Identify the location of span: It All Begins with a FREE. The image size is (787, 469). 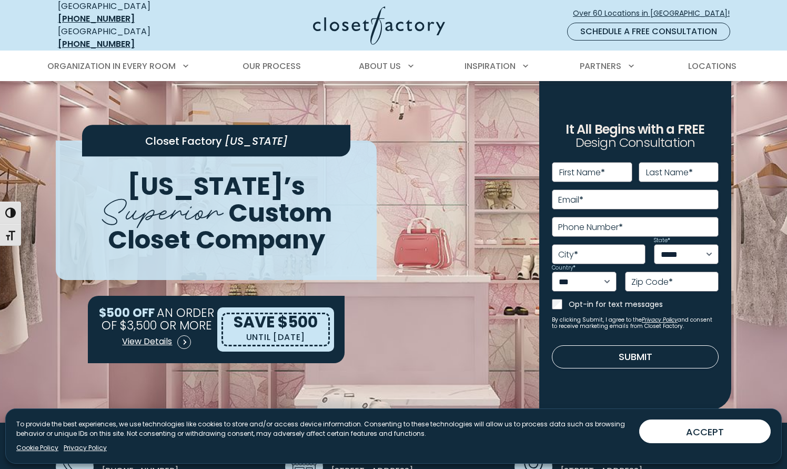
(635, 129).